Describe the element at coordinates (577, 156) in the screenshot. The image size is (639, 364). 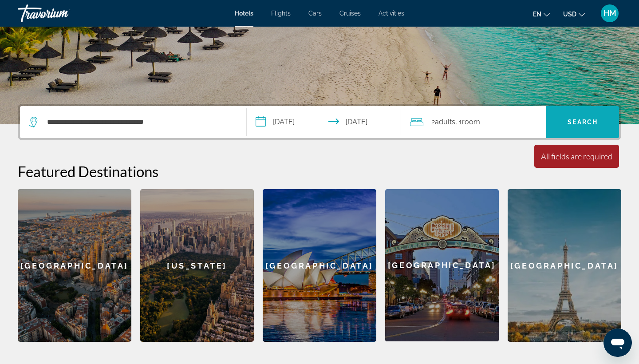
I see `div: All fields are required` at that location.